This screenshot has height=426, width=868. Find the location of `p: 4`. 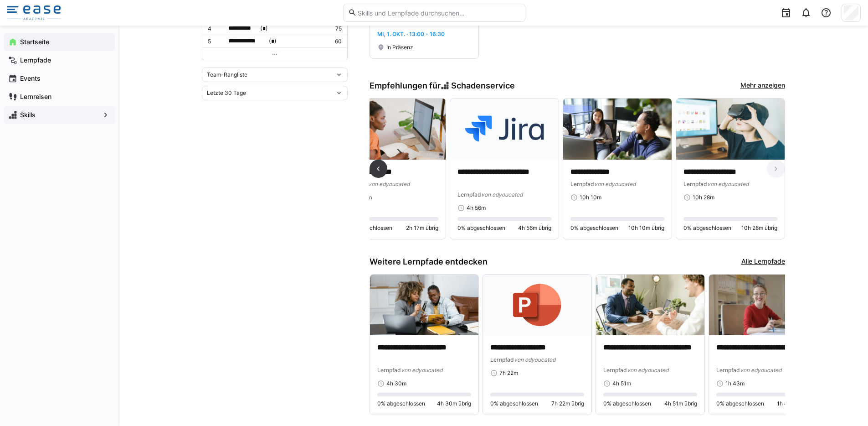

p: 4 is located at coordinates (215, 29).